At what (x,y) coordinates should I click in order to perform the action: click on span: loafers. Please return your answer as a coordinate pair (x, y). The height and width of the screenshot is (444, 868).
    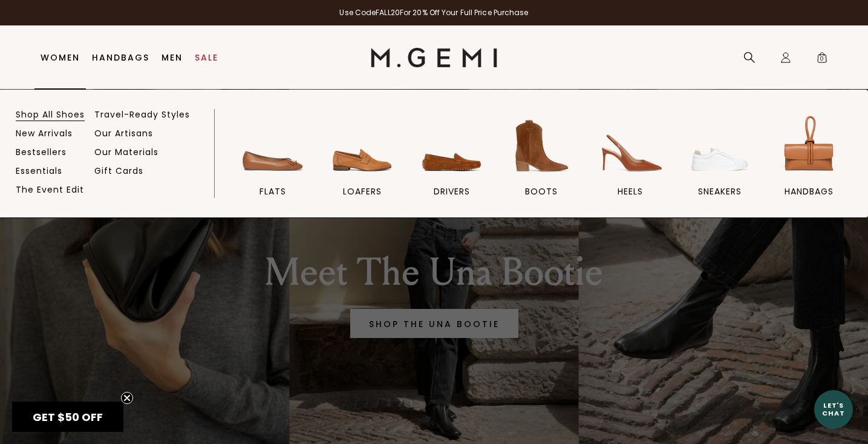
    Looking at the image, I should click on (362, 191).